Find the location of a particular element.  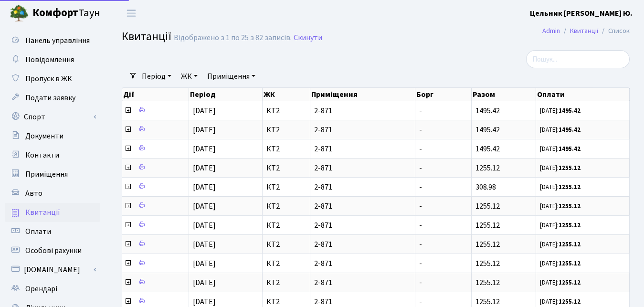

th: Оплати is located at coordinates (583, 94).